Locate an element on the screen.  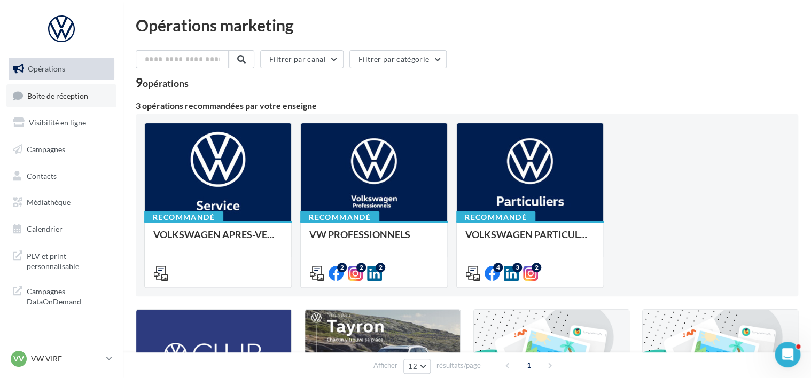
span: Campagnes is located at coordinates (46, 149).